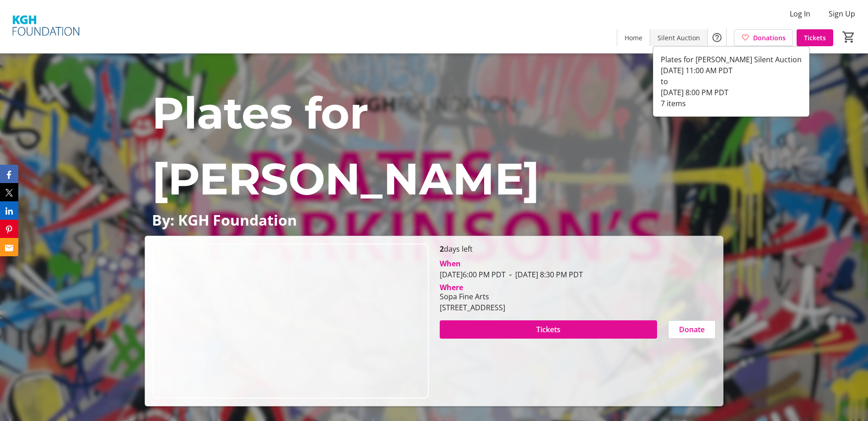  I want to click on span: Silent Auction, so click(679, 37).